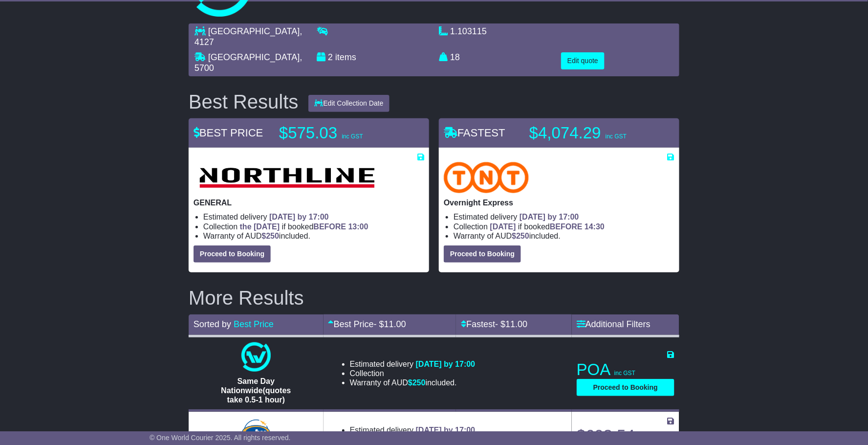 Image resolution: width=868 pixels, height=445 pixels. What do you see at coordinates (590, 133) in the screenshot?
I see `p: $4,074.29` at bounding box center [590, 133].